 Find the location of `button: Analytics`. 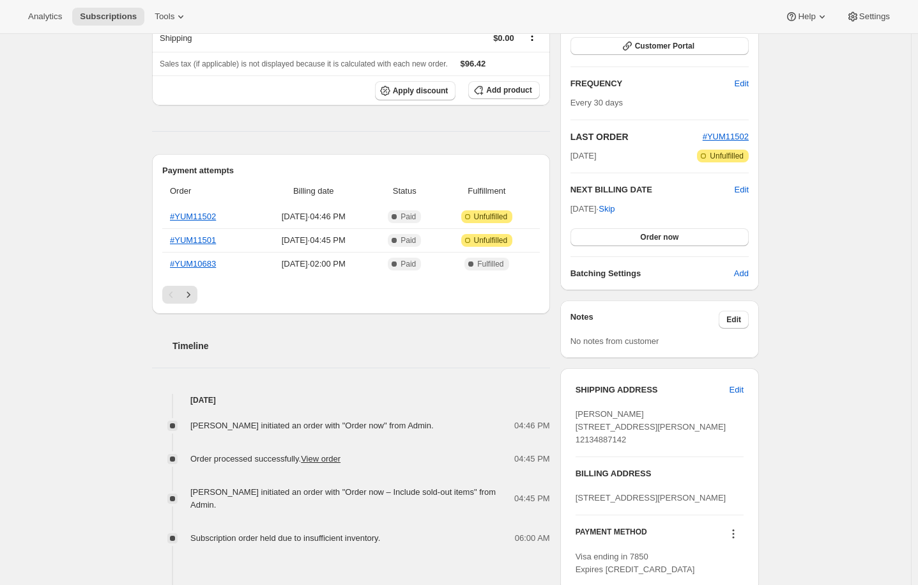

button: Analytics is located at coordinates (45, 17).